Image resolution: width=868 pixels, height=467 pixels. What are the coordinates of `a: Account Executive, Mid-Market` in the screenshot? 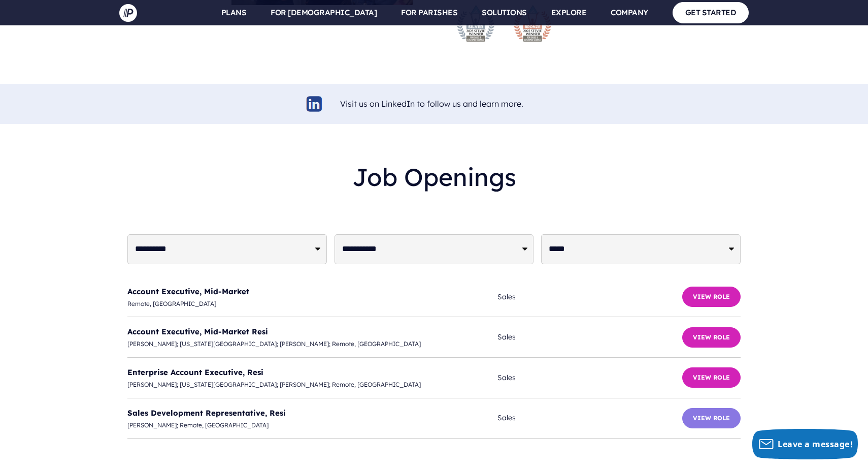 It's located at (188, 291).